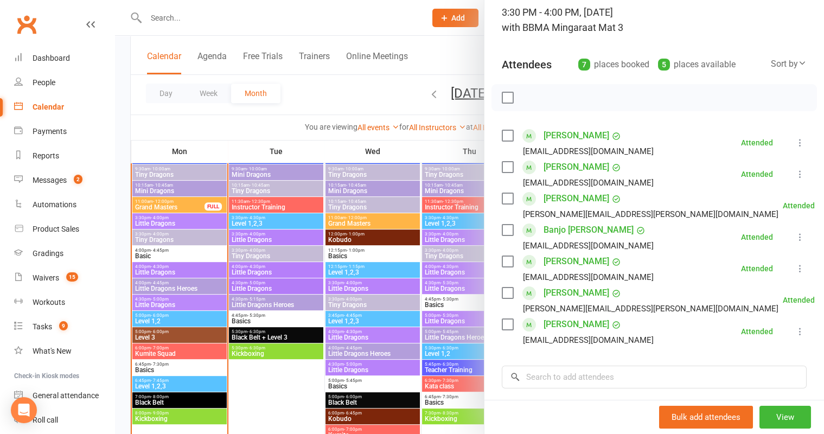 Image resolution: width=824 pixels, height=434 pixels. What do you see at coordinates (64, 107) in the screenshot?
I see `a: Calendar` at bounding box center [64, 107].